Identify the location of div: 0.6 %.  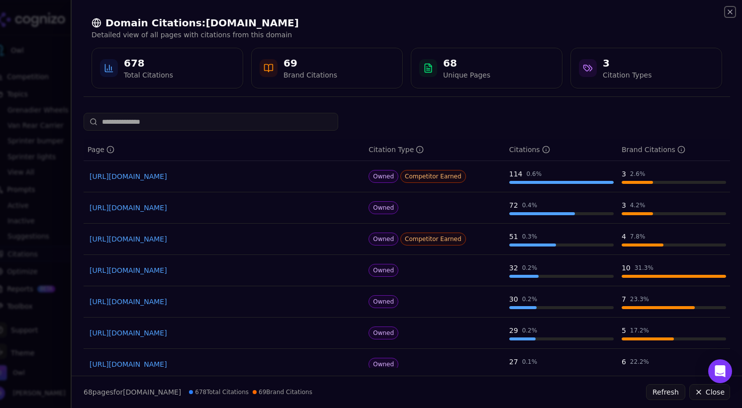
(534, 174).